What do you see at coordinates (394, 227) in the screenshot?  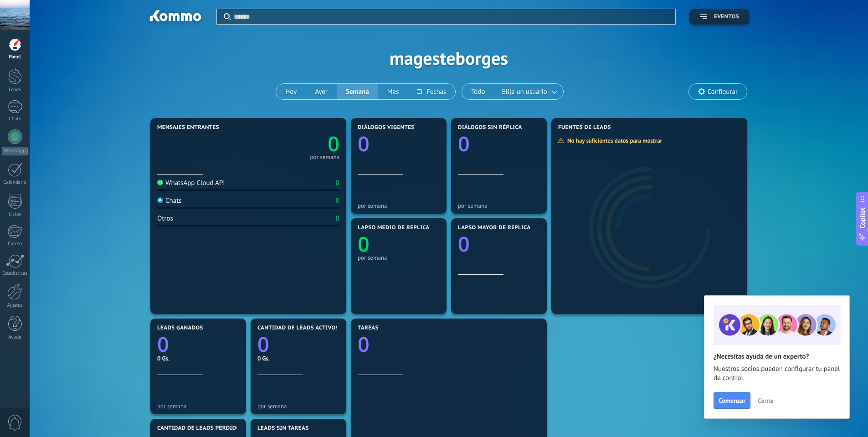 I see `span: Lapso medio de réplica` at bounding box center [394, 227].